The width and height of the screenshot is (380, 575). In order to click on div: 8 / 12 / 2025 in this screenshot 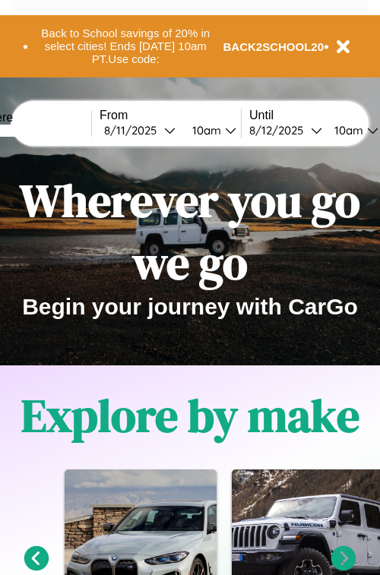, I will do `click(280, 130)`.